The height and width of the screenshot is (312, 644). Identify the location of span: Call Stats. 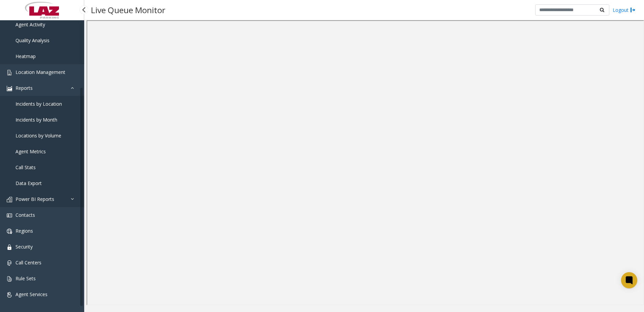
(26, 167).